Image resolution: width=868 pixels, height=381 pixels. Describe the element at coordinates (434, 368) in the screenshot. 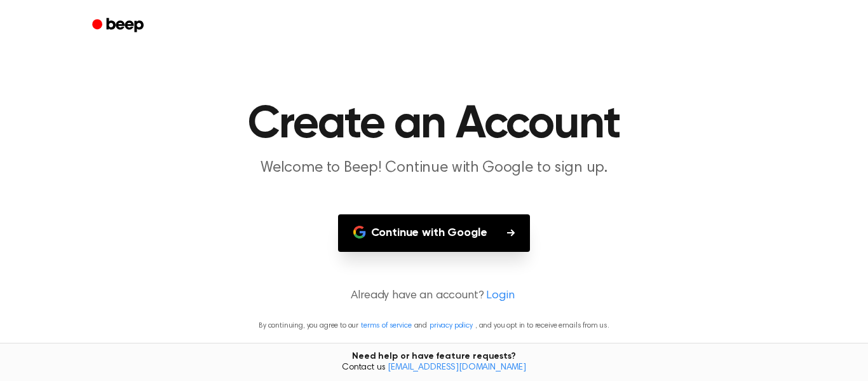

I see `span: Contact us` at that location.